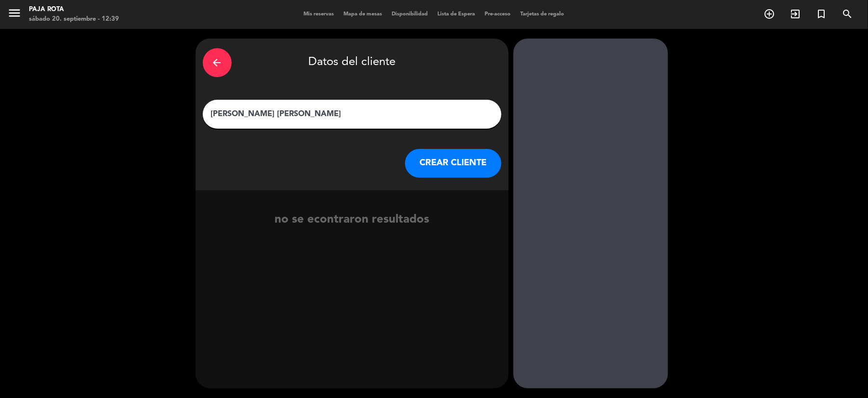 The height and width of the screenshot is (398, 868). What do you see at coordinates (352, 114) in the screenshot?
I see `input: Escriba nombre, correo electrónico o número de teléfono...` at bounding box center [352, 114].